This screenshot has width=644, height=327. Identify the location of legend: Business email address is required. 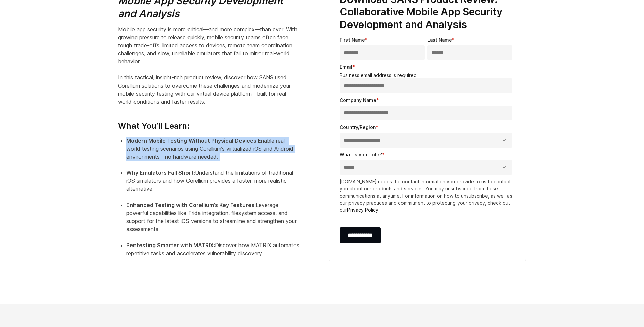
(427, 76).